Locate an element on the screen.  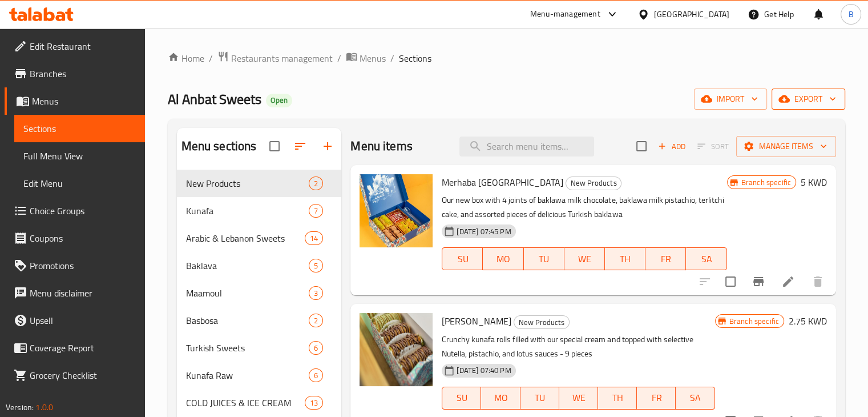
span: New Products is located at coordinates (248, 183).